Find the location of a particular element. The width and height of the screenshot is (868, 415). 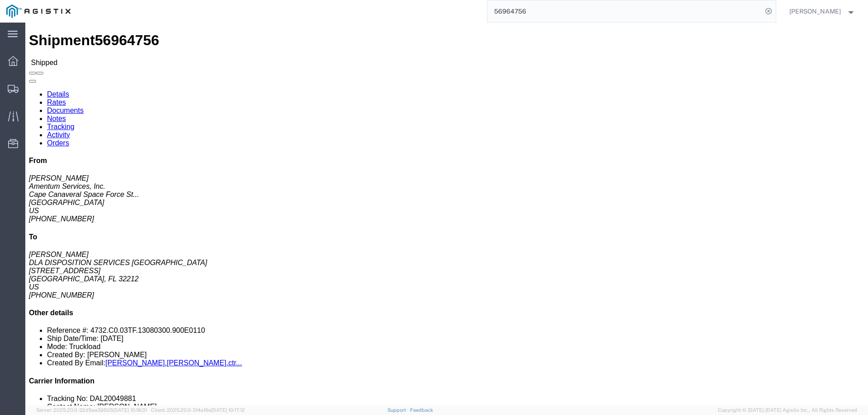

span: Server: 2025.20.0-32d5ea39505 is located at coordinates (91, 410).